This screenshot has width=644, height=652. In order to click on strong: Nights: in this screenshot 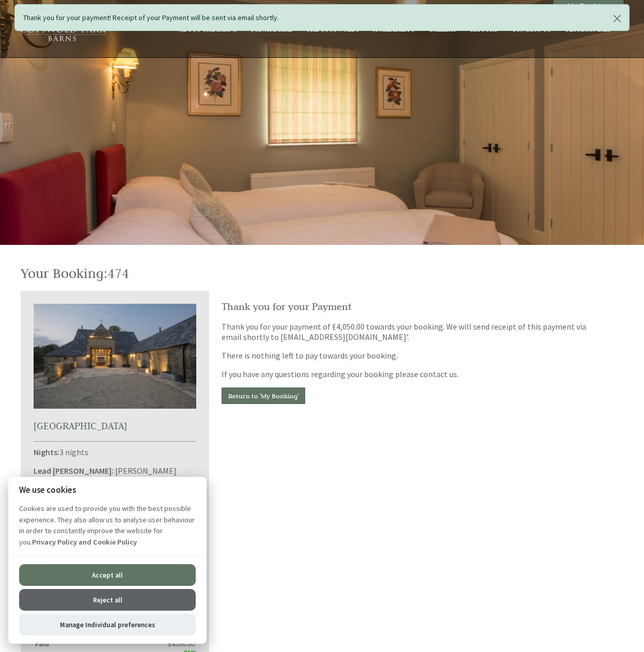, I will do `click(46, 451)`.